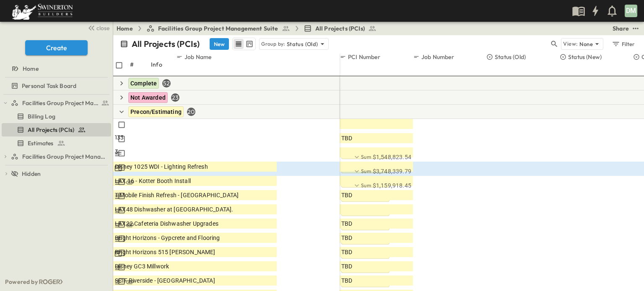 The width and height of the screenshot is (644, 291). What do you see at coordinates (244, 44) in the screenshot?
I see `div: table view` at bounding box center [244, 44].